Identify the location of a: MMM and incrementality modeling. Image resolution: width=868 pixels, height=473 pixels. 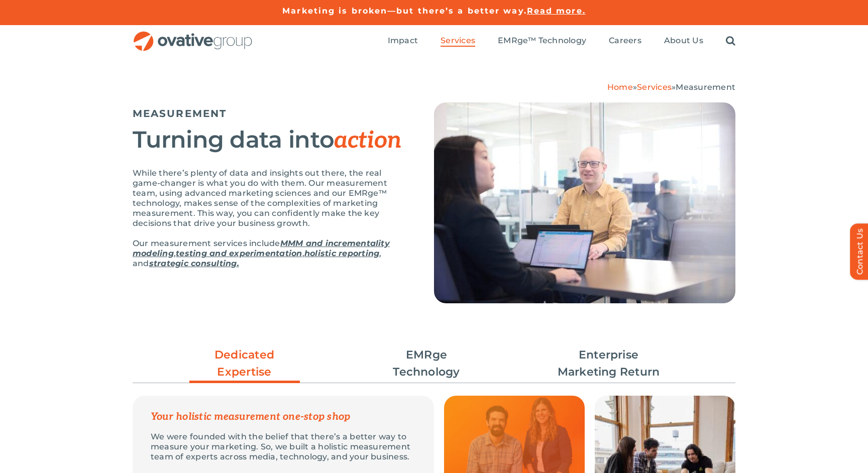
(261, 248).